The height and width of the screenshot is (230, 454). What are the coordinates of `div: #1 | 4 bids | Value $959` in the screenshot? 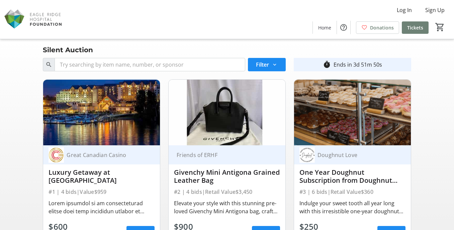 It's located at (101, 192).